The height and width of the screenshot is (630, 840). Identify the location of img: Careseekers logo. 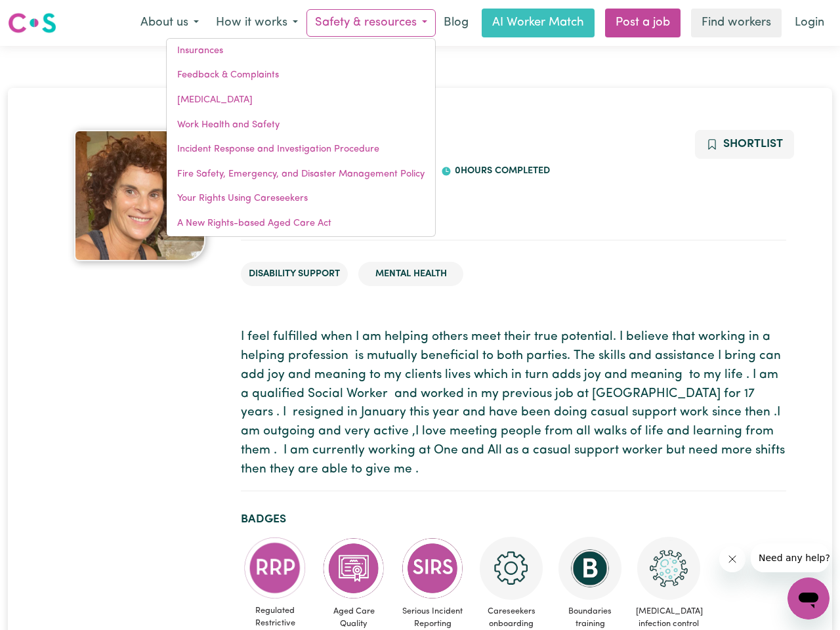
(32, 23).